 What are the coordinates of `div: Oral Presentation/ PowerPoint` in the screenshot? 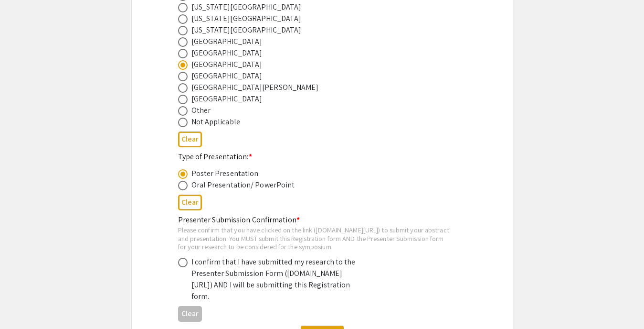 It's located at (243, 185).